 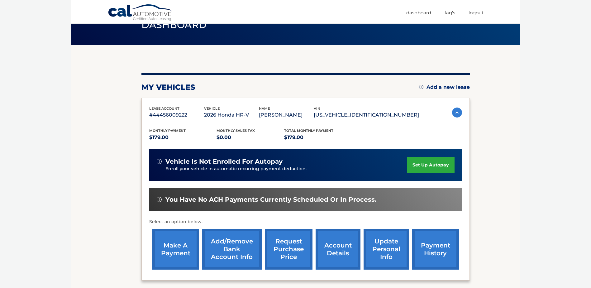 What do you see at coordinates (286, 169) in the screenshot?
I see `p: Enroll your vehicle in automatic recurring payment deduction.` at bounding box center [286, 169].